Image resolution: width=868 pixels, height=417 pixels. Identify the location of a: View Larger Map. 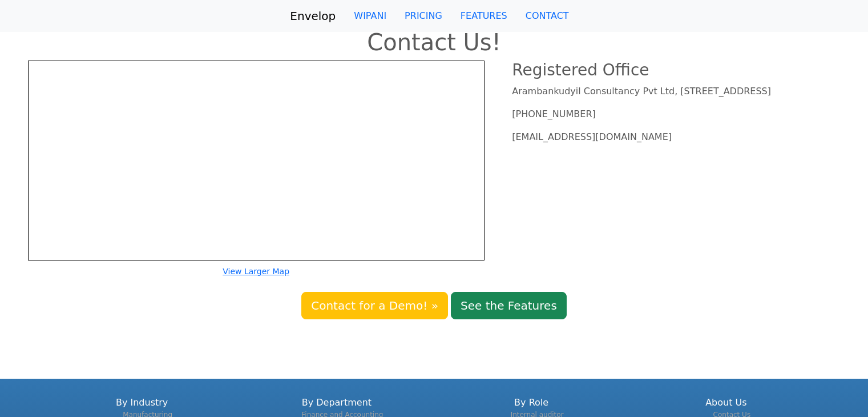
(255, 271).